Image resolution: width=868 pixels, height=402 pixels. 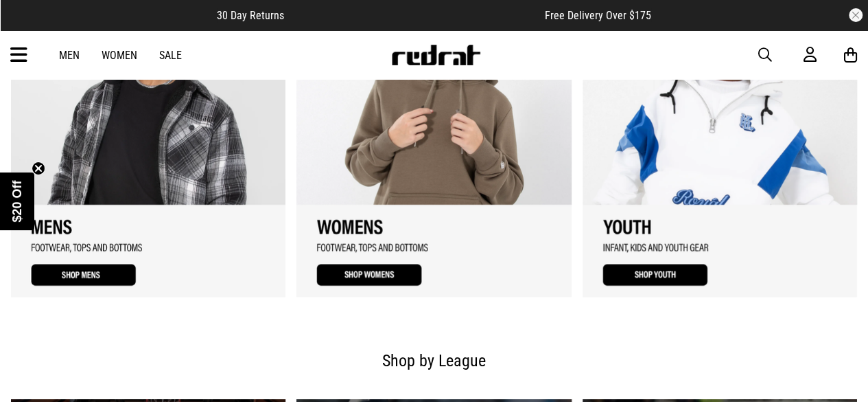 I want to click on button: Open LiveChat chat widget, so click(x=31, y=26).